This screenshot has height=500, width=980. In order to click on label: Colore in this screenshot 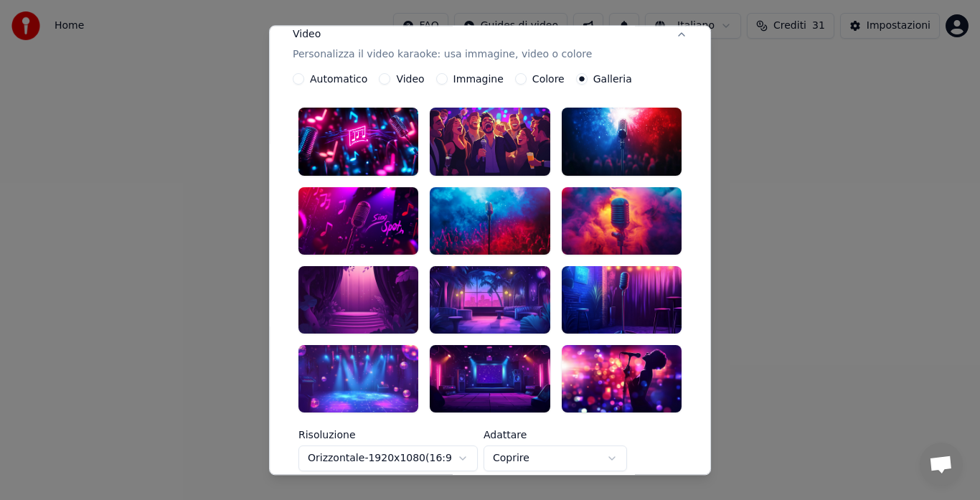, I will do `click(548, 80)`.